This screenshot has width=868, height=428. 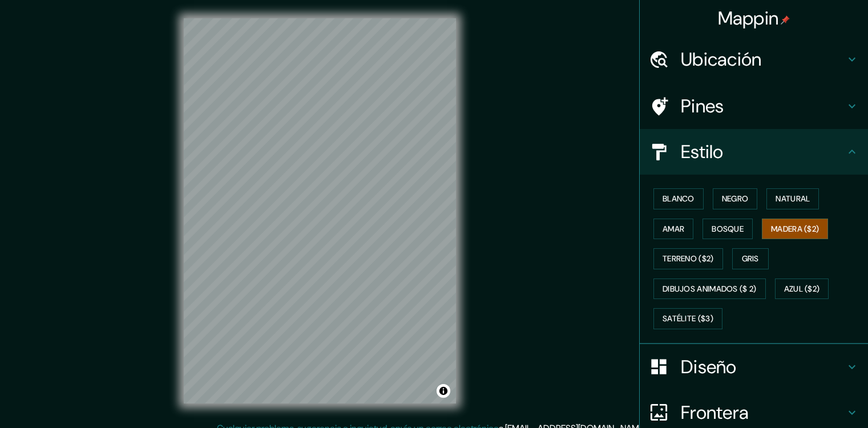 What do you see at coordinates (735, 199) in the screenshot?
I see `button: Negro` at bounding box center [735, 199].